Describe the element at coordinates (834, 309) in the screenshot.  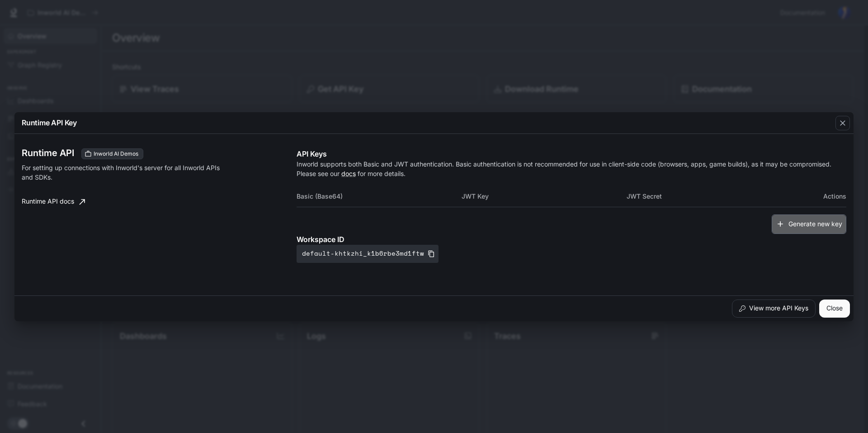
I see `button: Close` at that location.